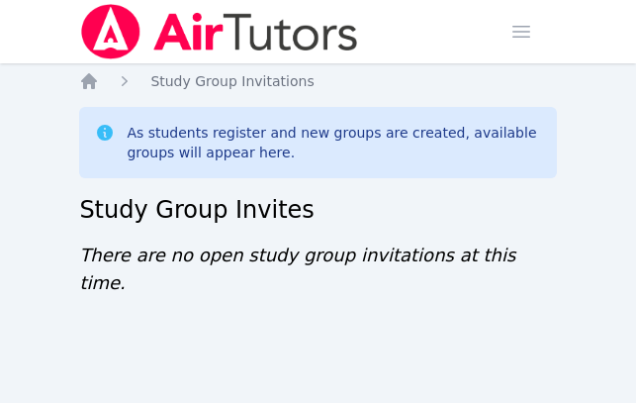 This screenshot has height=403, width=636. What do you see at coordinates (318, 210) in the screenshot?
I see `h2: Study Group Invites` at bounding box center [318, 210].